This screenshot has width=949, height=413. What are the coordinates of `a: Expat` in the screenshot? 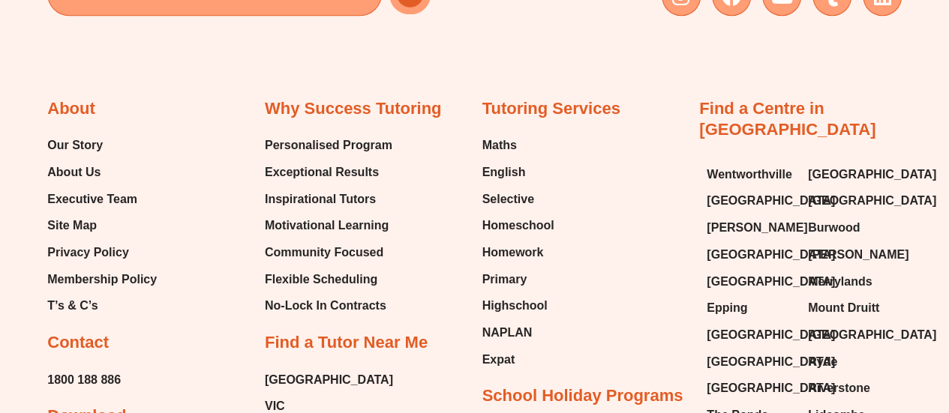 It's located at (518, 360).